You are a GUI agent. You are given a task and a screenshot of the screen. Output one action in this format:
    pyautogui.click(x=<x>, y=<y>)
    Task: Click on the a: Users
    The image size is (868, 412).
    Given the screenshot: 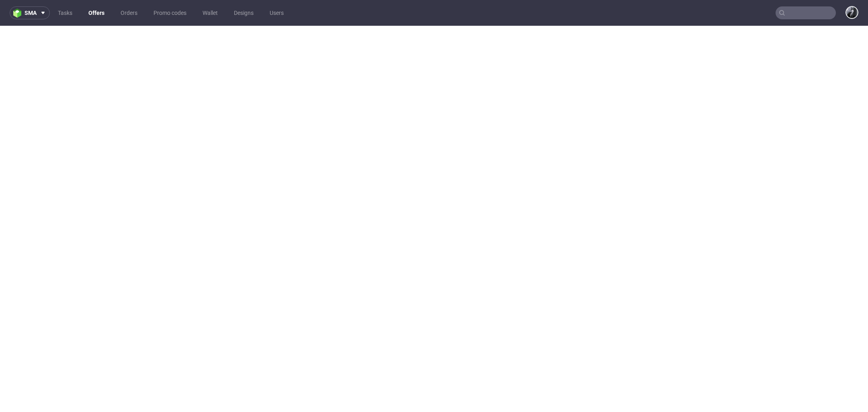 What is the action you would take?
    pyautogui.click(x=276, y=13)
    